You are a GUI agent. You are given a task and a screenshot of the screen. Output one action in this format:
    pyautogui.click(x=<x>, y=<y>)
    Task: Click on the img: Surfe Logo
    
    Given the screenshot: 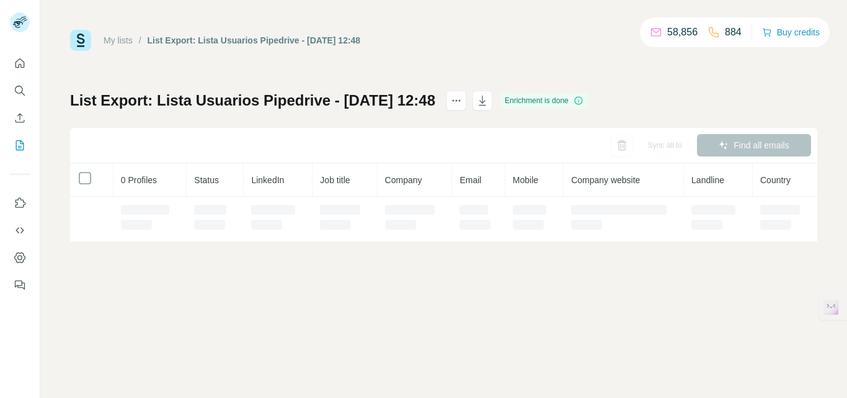 What is the action you would take?
    pyautogui.click(x=81, y=40)
    